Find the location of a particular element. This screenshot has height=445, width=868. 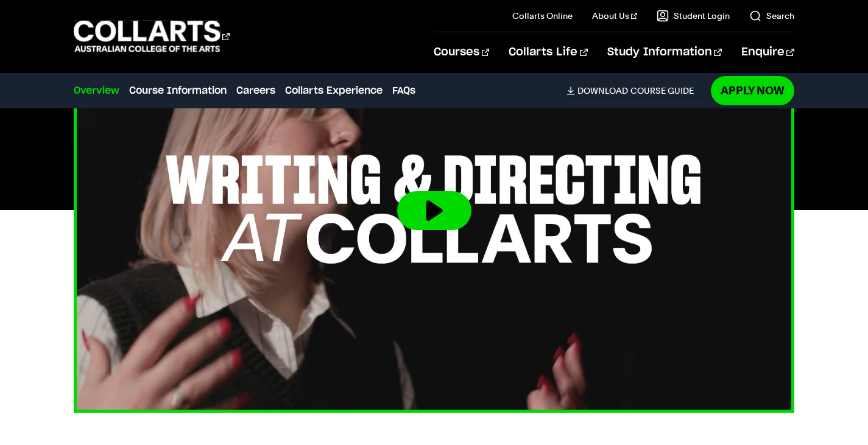

a: FAQs is located at coordinates (404, 91).